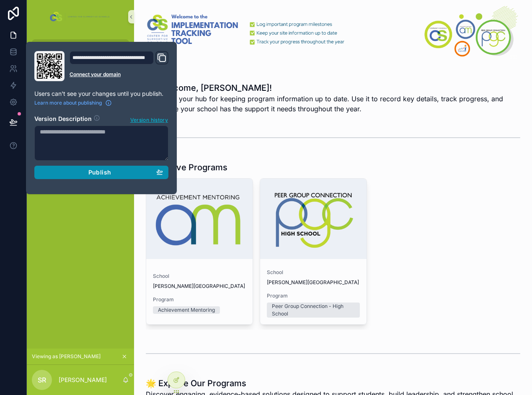  I want to click on span: Learn more about publishing, so click(68, 103).